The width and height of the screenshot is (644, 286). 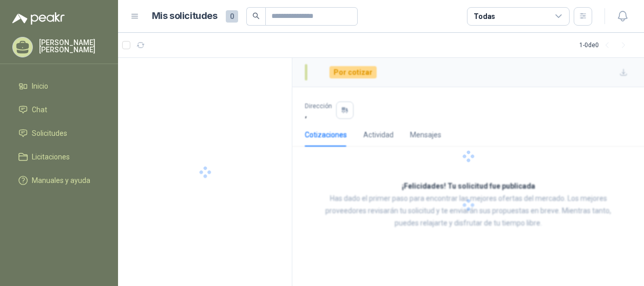 I want to click on span: Manuales y ayuda, so click(x=61, y=181).